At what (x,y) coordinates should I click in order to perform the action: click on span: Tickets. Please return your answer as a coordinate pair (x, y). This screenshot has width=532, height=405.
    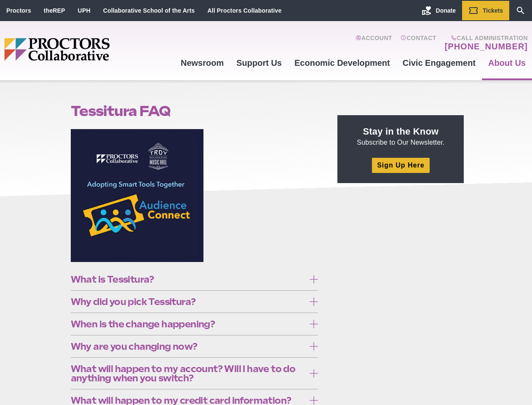
    Looking at the image, I should click on (493, 11).